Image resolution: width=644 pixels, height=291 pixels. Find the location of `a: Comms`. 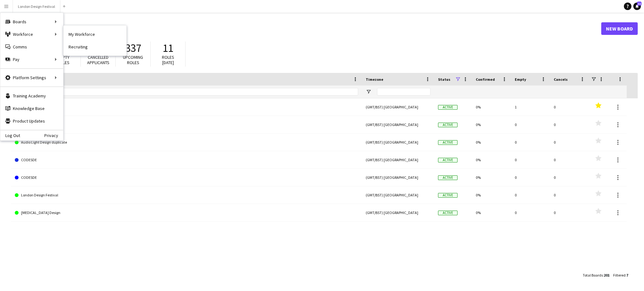

a: Comms is located at coordinates (32, 47).